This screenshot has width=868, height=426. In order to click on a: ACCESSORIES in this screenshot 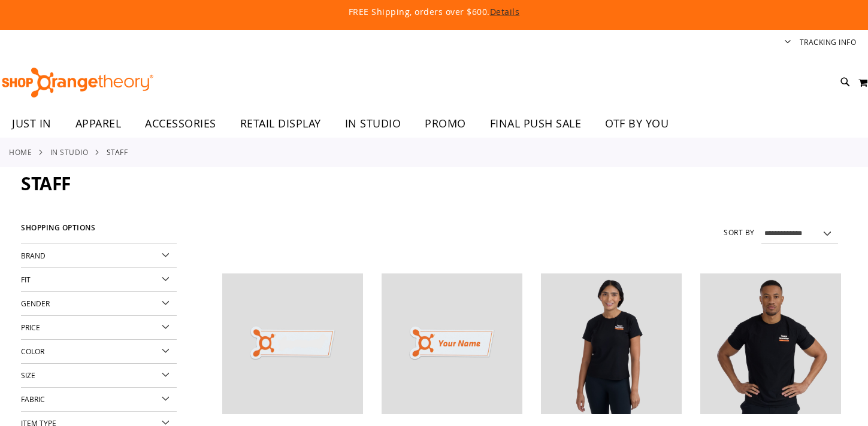, I will do `click(181, 124)`.